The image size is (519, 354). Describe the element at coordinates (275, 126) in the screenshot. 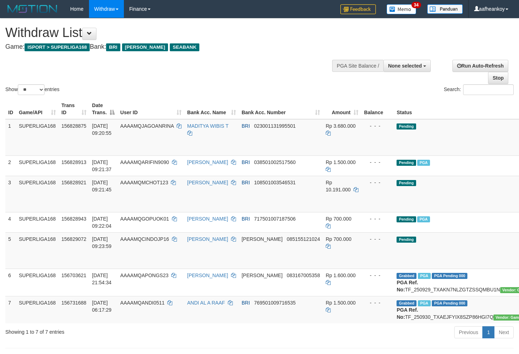

I see `span: Copy 023001131995501 to clipboard` at that location.